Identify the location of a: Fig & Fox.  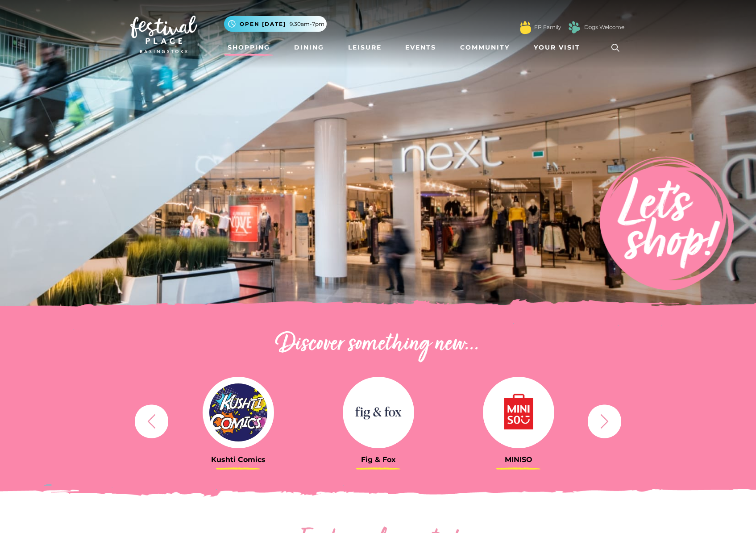
(379, 420).